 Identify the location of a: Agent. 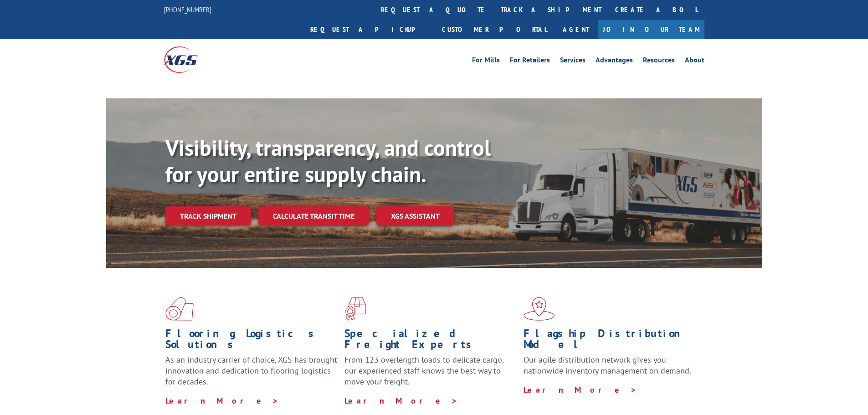
(576, 29).